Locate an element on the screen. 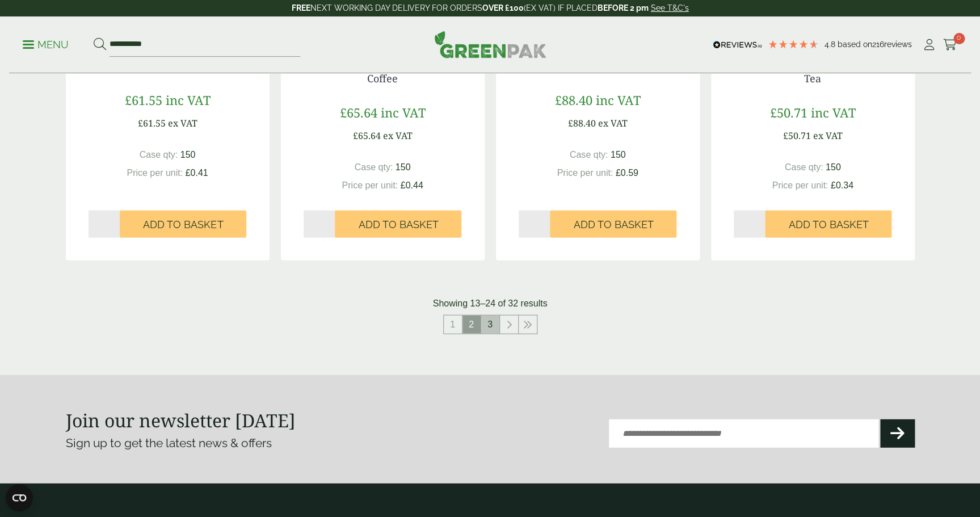 This screenshot has height=517, width=980. strong: OVER £100 is located at coordinates (503, 8).